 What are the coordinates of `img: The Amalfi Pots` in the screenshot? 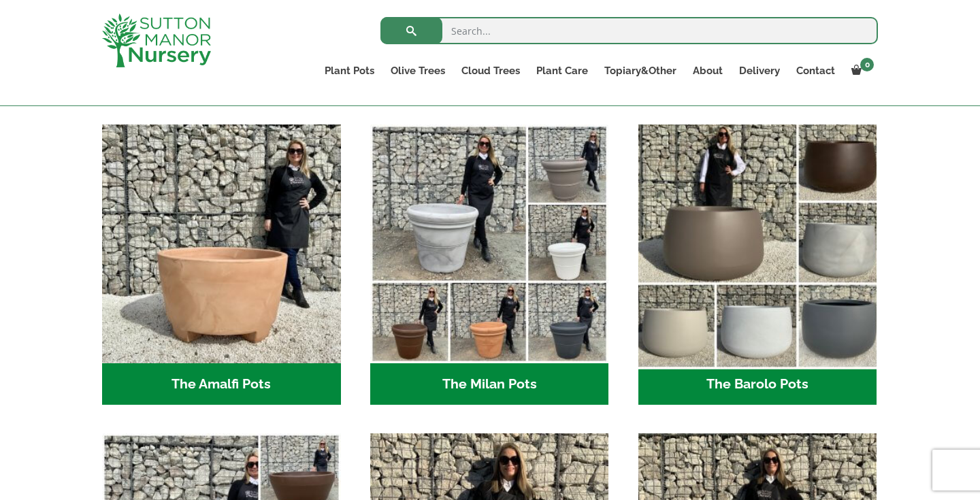 It's located at (221, 244).